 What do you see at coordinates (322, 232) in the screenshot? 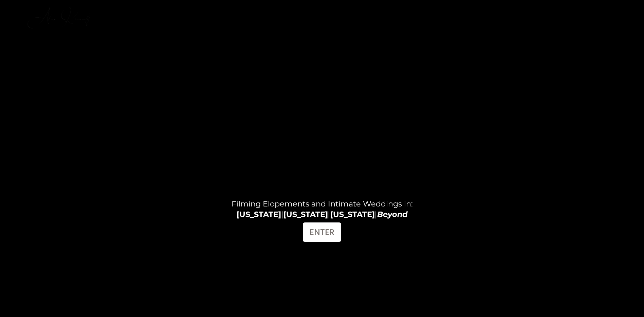
I see `a: ENTER` at bounding box center [322, 232].